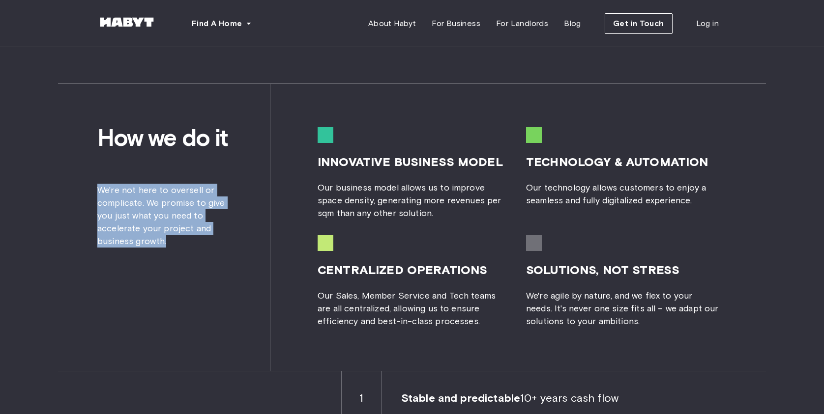 This screenshot has width=824, height=414. Describe the element at coordinates (707, 24) in the screenshot. I see `span: Log in` at that location.